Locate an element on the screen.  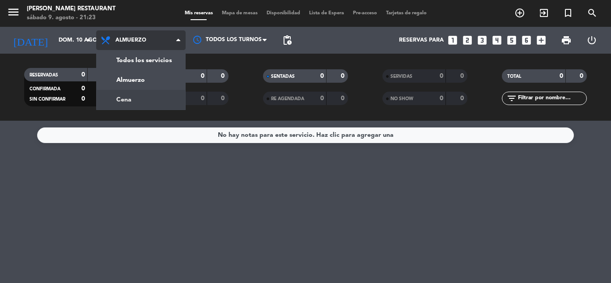
span: Almuerzo is located at coordinates (131, 40).